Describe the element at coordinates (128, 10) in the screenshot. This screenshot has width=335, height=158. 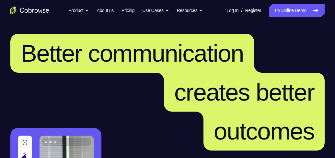
I see `a: Pricing` at that location.